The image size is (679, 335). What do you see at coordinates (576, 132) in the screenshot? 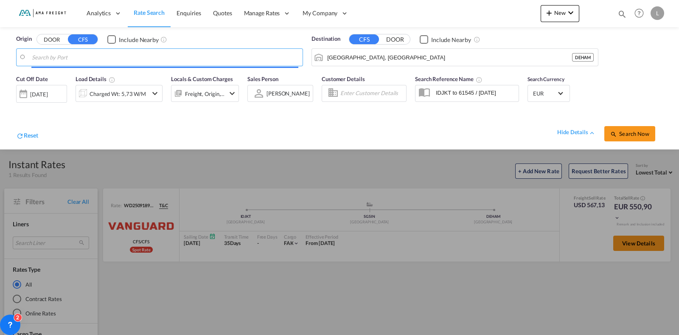
I see `div: hide detailsicon-chevron-up` at bounding box center [576, 132].